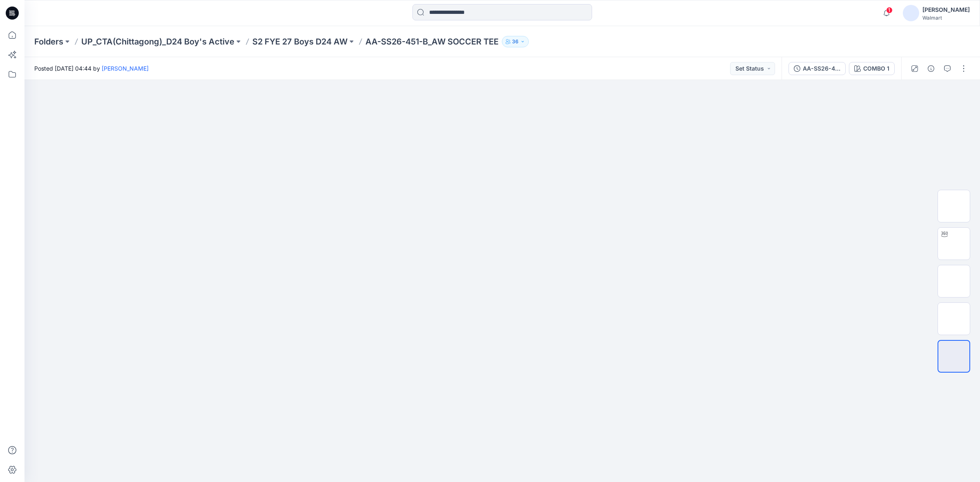 This screenshot has height=482, width=980. Describe the element at coordinates (158, 42) in the screenshot. I see `p: UP_CTA(Chittagong)_D24 Boy's Active` at that location.